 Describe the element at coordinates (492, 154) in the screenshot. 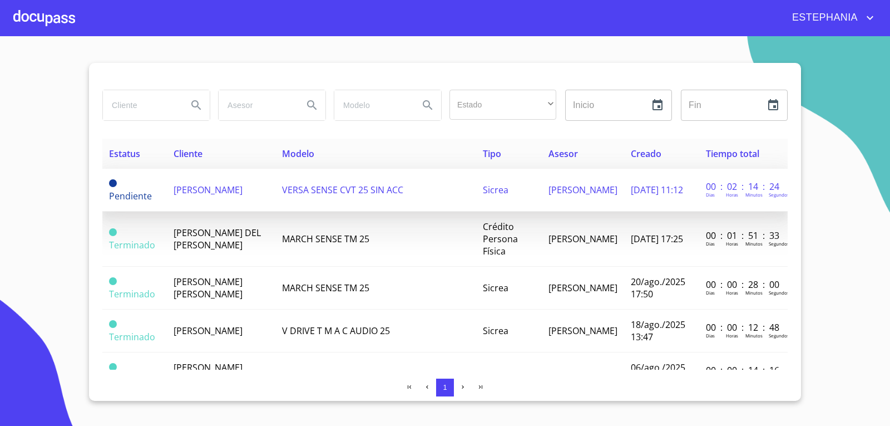

I see `span: Tipo` at that location.